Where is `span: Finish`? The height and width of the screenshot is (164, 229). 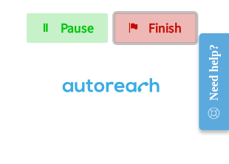 span: Finish is located at coordinates (165, 27).